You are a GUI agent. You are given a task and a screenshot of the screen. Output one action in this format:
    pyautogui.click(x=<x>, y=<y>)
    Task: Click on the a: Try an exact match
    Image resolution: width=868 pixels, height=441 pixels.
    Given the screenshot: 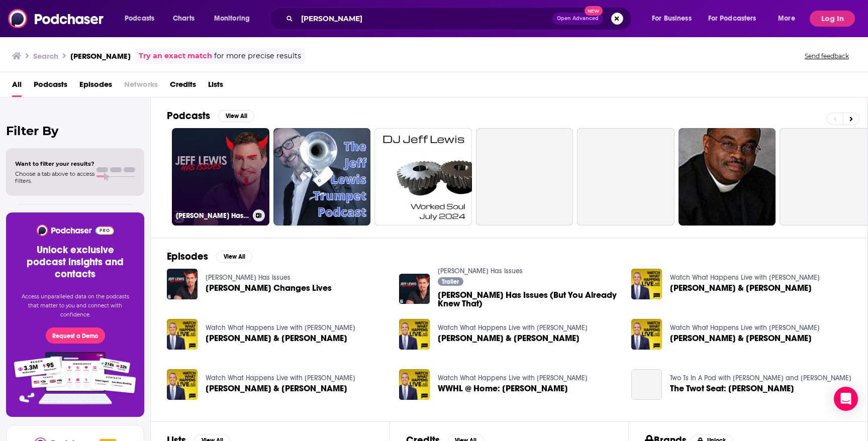 What is the action you would take?
    pyautogui.click(x=175, y=55)
    